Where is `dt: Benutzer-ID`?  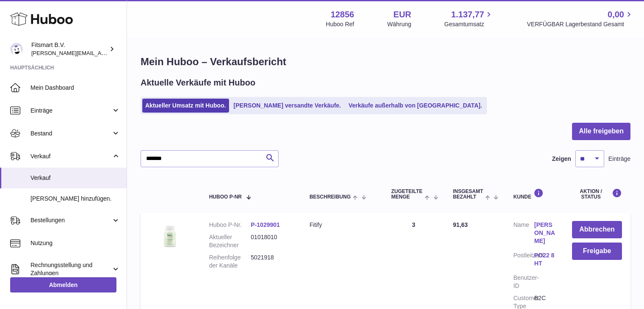
dt: Benutzer-ID is located at coordinates (523, 282).